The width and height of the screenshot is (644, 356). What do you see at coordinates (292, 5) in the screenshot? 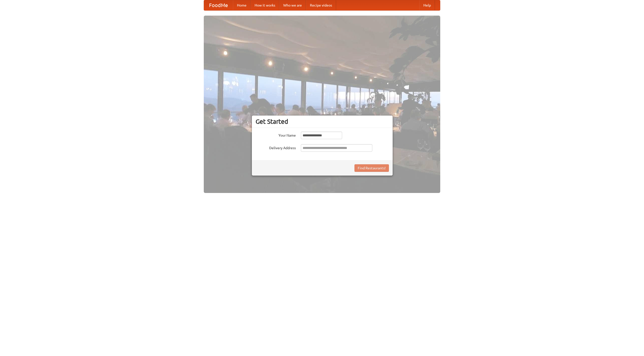
I see `a: Who we are` at bounding box center [292, 5].